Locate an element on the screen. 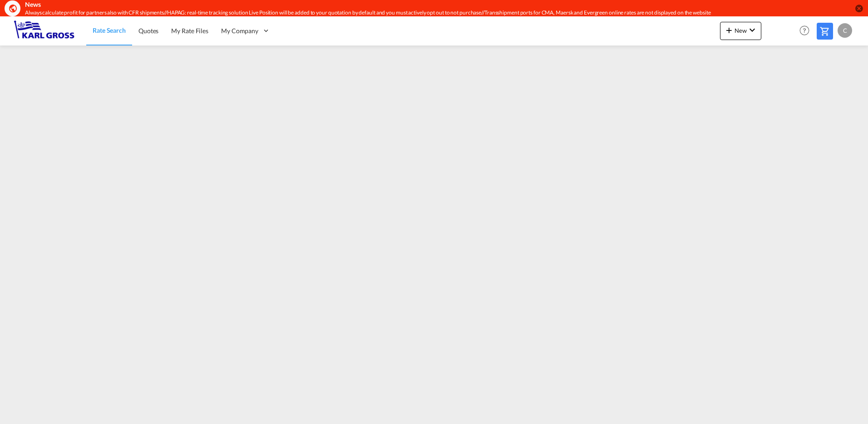  span: Help is located at coordinates (805, 30).